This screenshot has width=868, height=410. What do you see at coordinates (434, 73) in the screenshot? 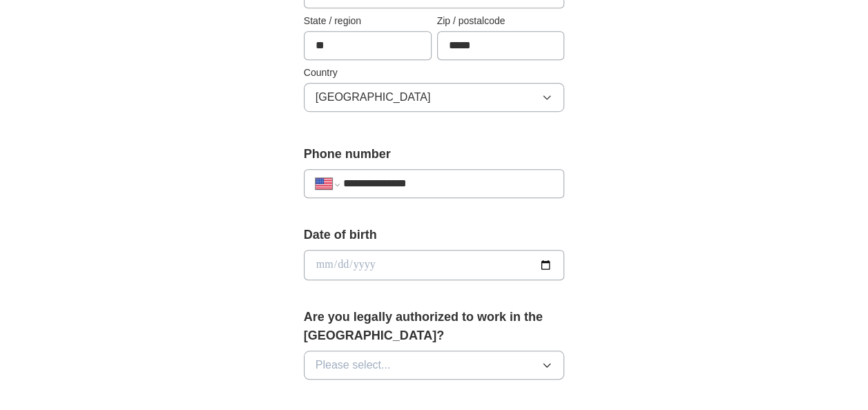
I see `label: Country` at bounding box center [434, 73].